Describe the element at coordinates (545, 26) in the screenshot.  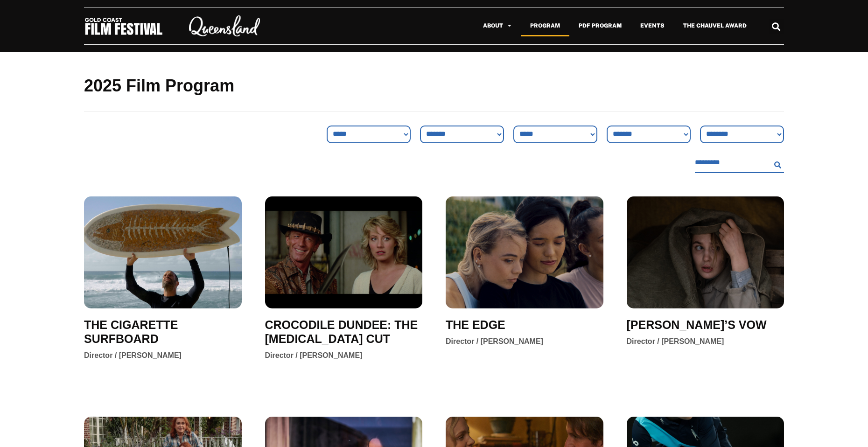
I see `a: Program` at that location.